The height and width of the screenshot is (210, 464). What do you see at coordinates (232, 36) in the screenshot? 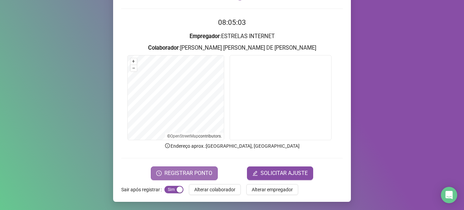
I see `h3: : ESTRELAS INTERNET` at bounding box center [232, 36].